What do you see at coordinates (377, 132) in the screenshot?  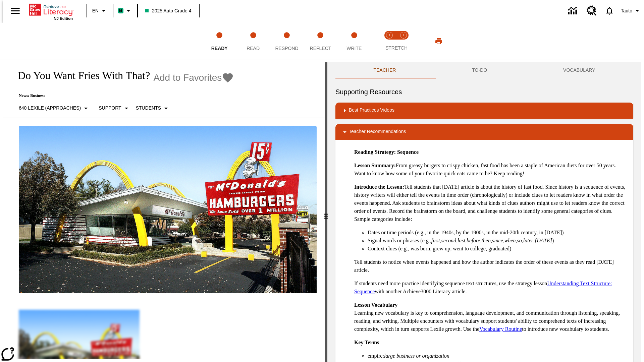 I see `p: Teacher Recommendations` at bounding box center [377, 132].